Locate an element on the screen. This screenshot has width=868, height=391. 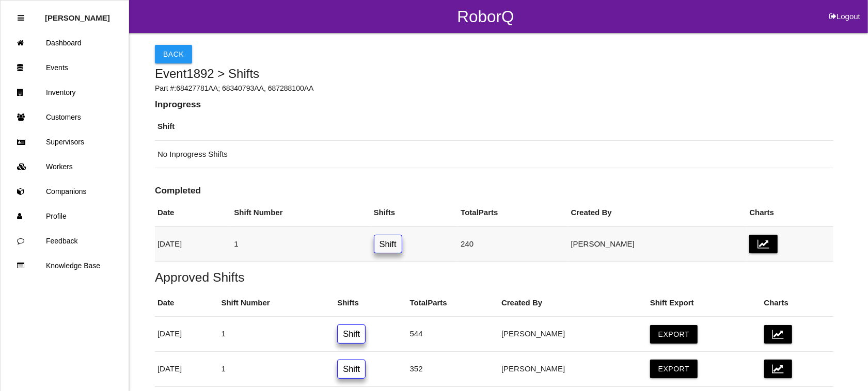
a: Supervisors is located at coordinates (65, 142).